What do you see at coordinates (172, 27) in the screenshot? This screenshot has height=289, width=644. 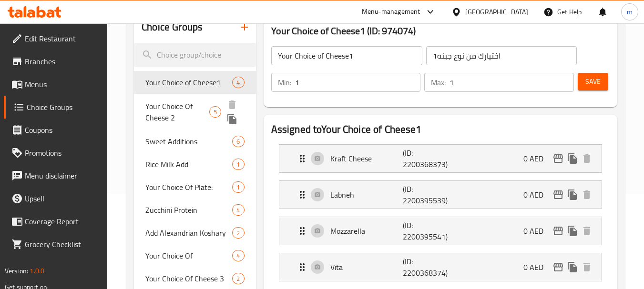 I see `h2: Choice Groups` at bounding box center [172, 27].